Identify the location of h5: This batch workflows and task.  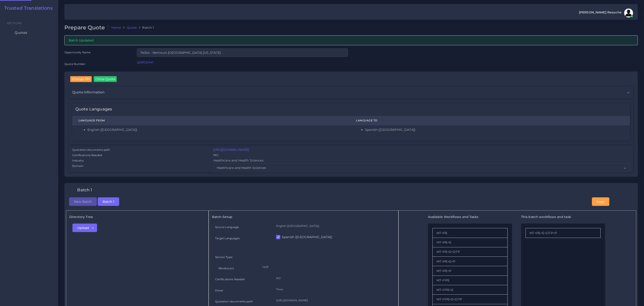
(563, 217).